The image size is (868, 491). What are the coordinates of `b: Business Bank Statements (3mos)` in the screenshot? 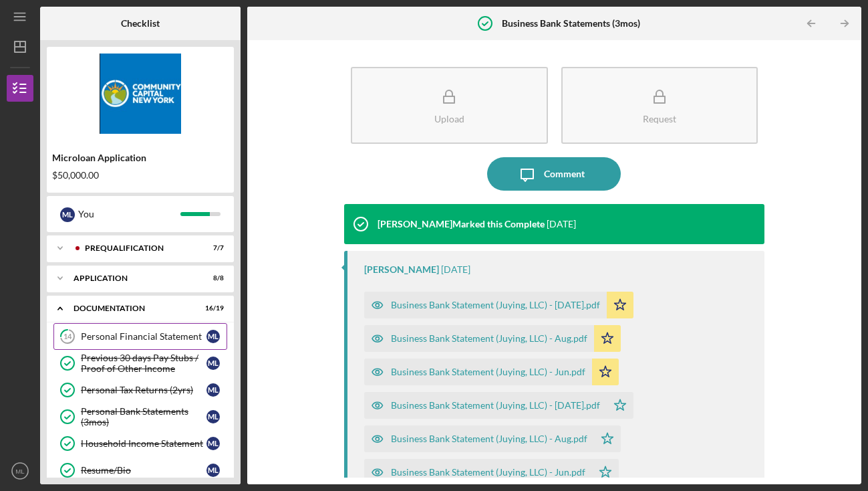 It's located at (570, 23).